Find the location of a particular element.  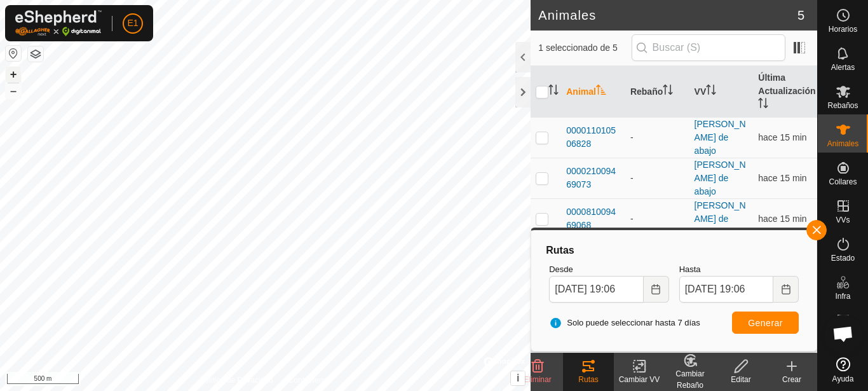

span: 1 seleccionado de 5 is located at coordinates (584, 48).